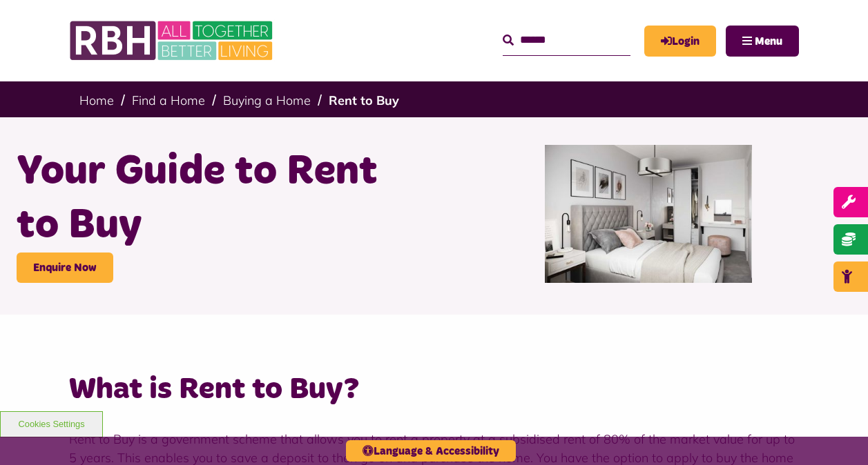  Describe the element at coordinates (96, 100) in the screenshot. I see `a: Home` at that location.